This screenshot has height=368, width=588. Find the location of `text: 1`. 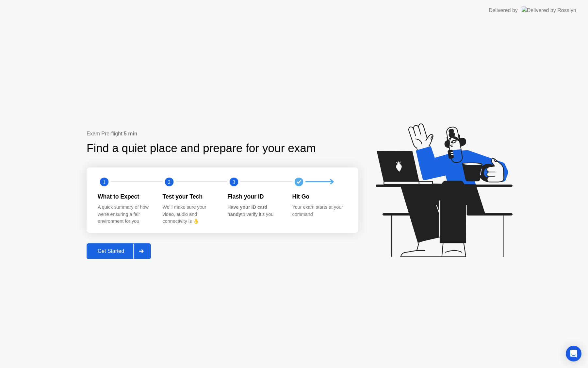

text: 1 is located at coordinates (104, 181).